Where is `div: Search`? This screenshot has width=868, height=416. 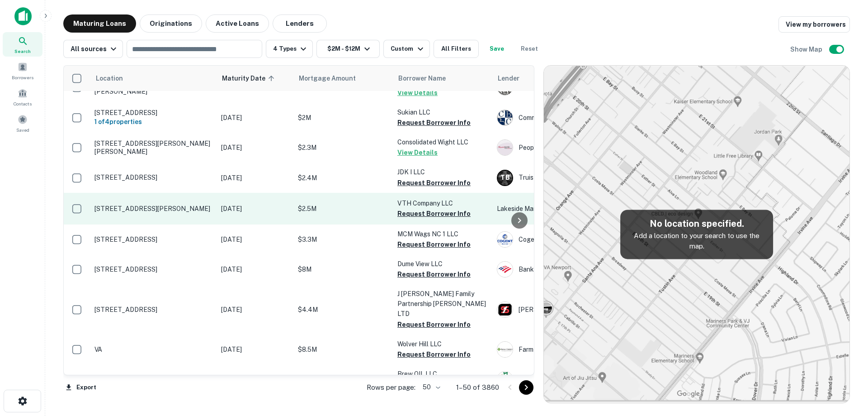
div: Search is located at coordinates (22, 44).